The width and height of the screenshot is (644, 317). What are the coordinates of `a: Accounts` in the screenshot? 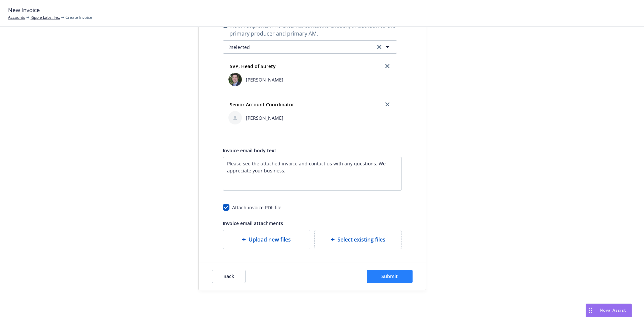 It's located at (17, 17).